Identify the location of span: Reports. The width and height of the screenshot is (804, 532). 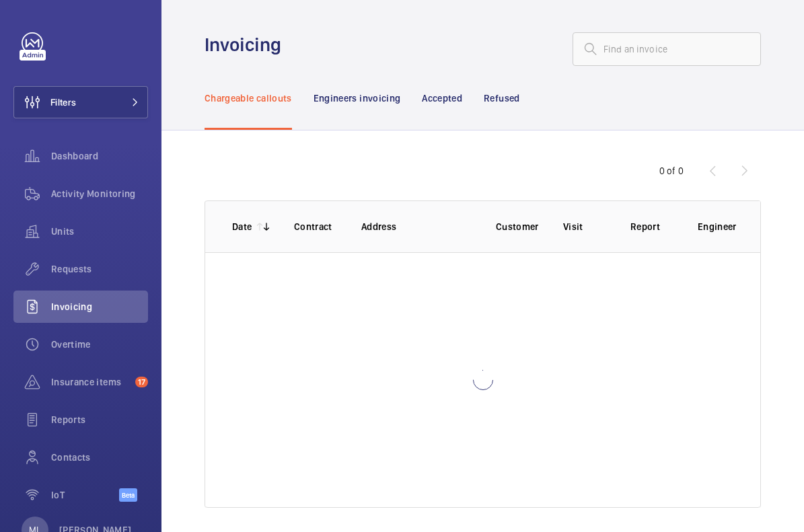
(99, 420).